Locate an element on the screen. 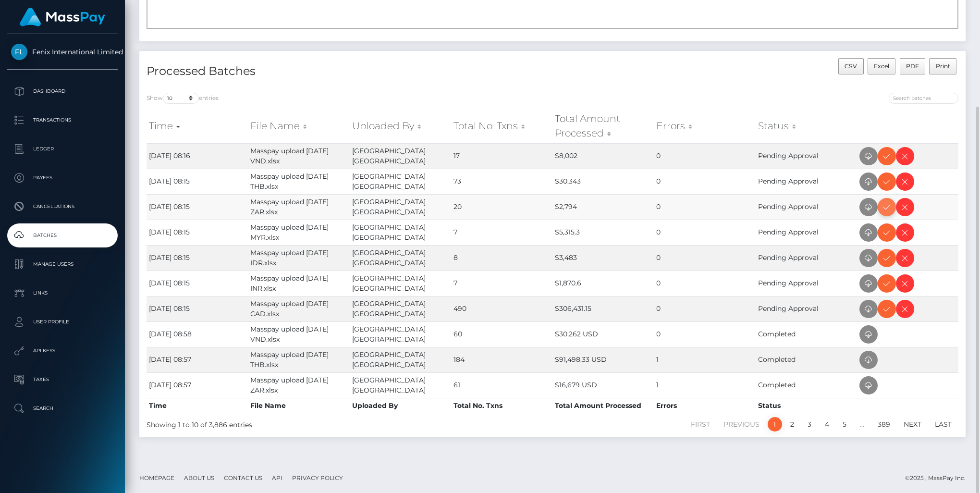  div: Showing 1 to 10 of 3,886 entries is located at coordinates (311, 423).